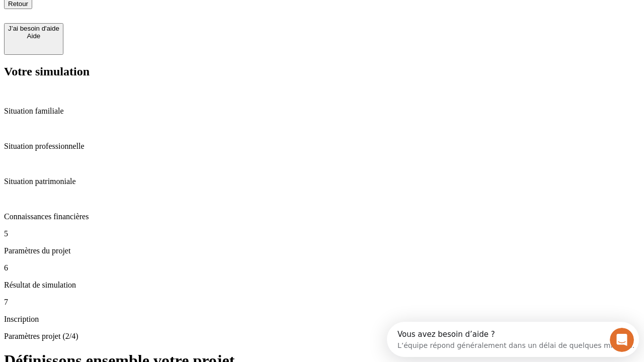  What do you see at coordinates (322, 182) in the screenshot?
I see `p: Situation patrimoniale` at bounding box center [322, 182].